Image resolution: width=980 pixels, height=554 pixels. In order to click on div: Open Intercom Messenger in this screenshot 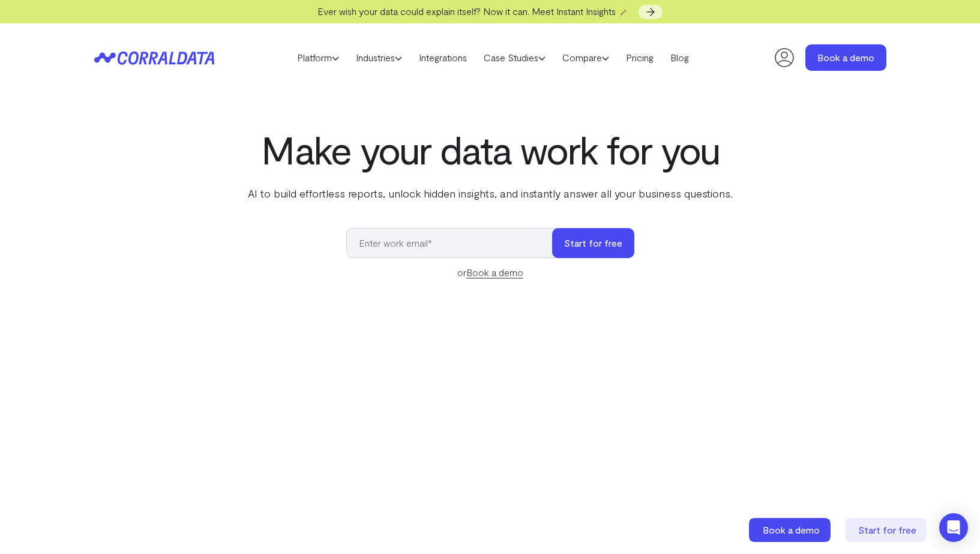, I will do `click(953, 528)`.